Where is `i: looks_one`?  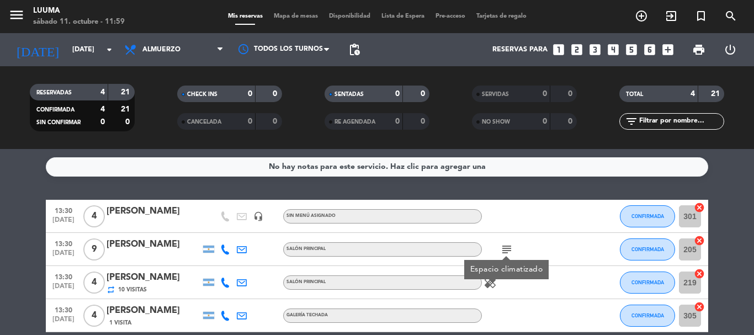
i: looks_one is located at coordinates (559, 50).